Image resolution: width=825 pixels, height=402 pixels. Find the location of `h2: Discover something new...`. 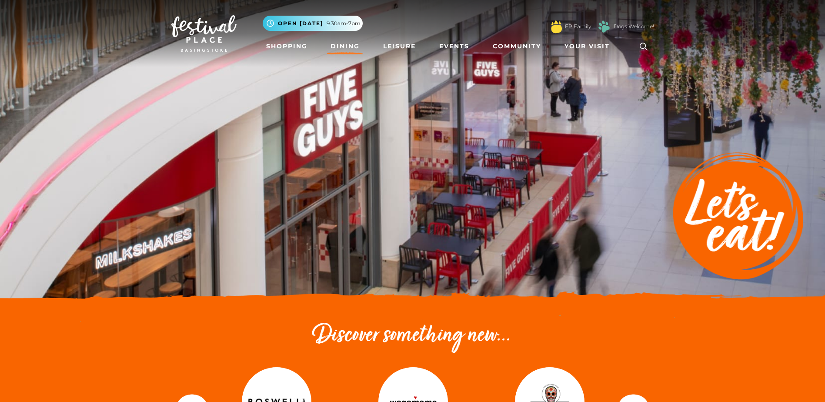

h2: Discover something new... is located at coordinates (413, 336).